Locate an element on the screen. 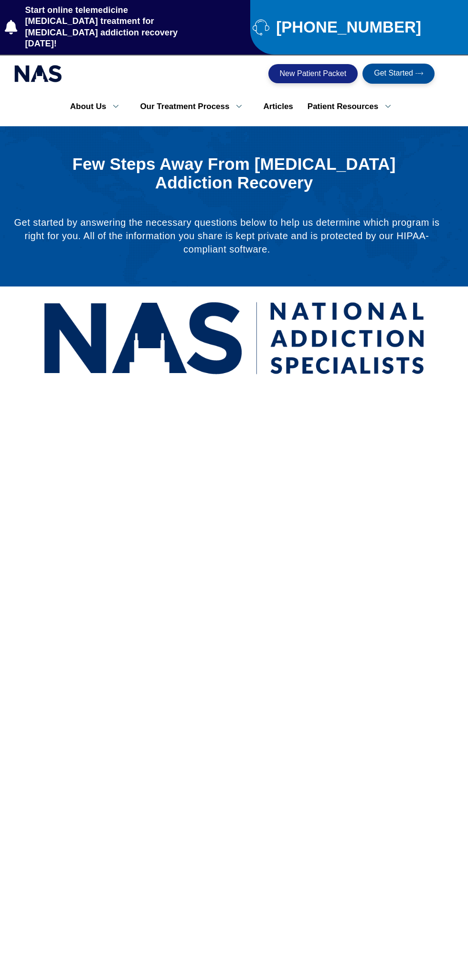 The image size is (468, 980). img: National Addiction Specialists is located at coordinates (234, 338).